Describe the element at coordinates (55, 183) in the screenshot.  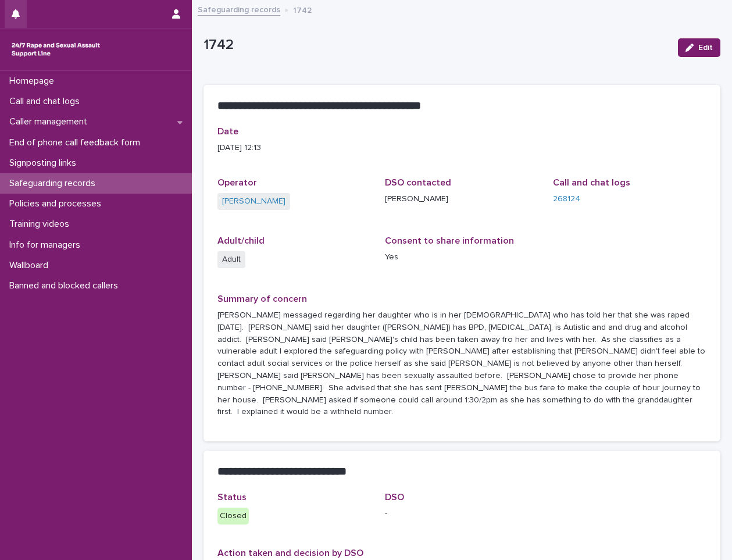
I see `p: Safeguarding records` at that location.